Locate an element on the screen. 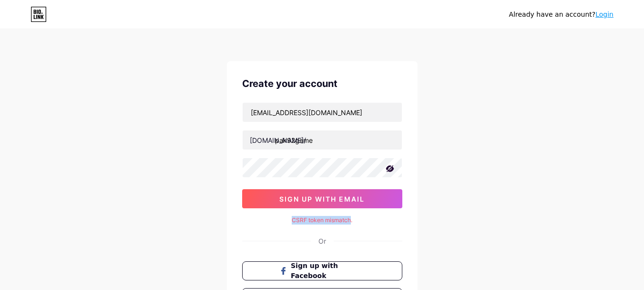  span: Sign up with Facebook is located at coordinates (328, 271).